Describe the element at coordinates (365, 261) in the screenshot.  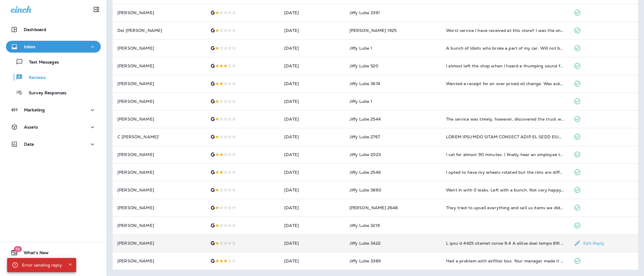
I see `span: Jiffy Lube 3389` at that location.